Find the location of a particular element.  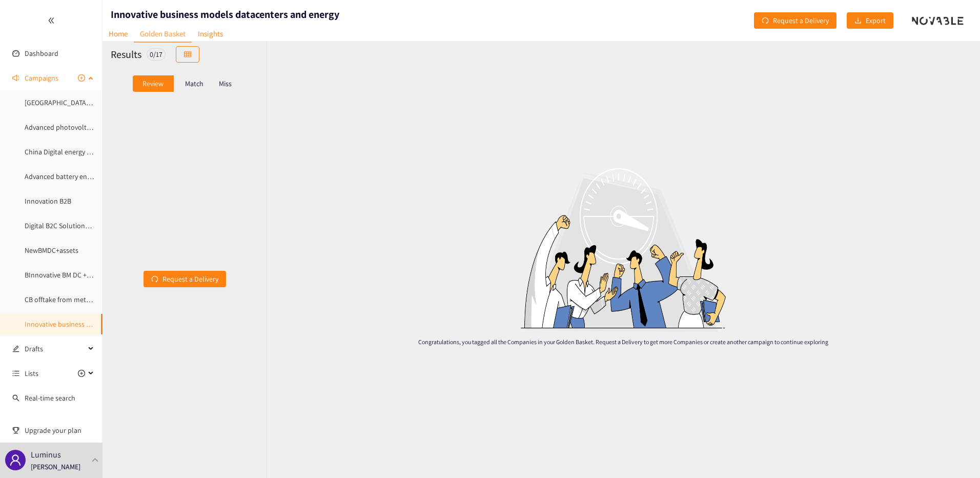

span: download is located at coordinates (858, 21).